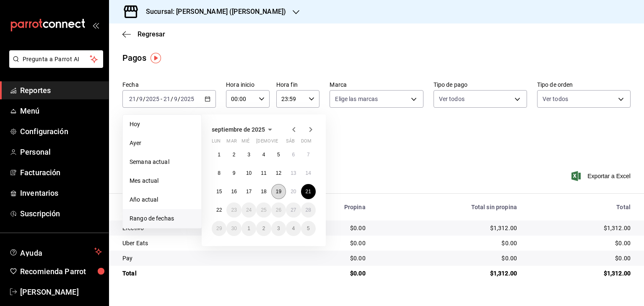 This screenshot has height=306, width=644. What do you see at coordinates (480, 85) in the screenshot?
I see `label: Tipo de pago` at bounding box center [480, 85].